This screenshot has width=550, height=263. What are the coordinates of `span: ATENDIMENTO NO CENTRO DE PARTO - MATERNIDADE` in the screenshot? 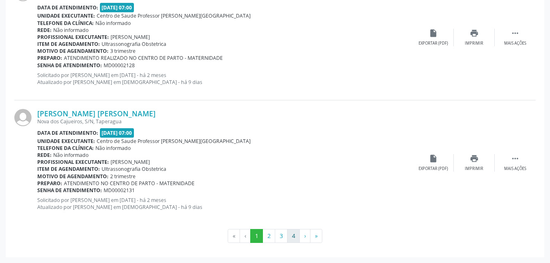 It's located at (129, 183).